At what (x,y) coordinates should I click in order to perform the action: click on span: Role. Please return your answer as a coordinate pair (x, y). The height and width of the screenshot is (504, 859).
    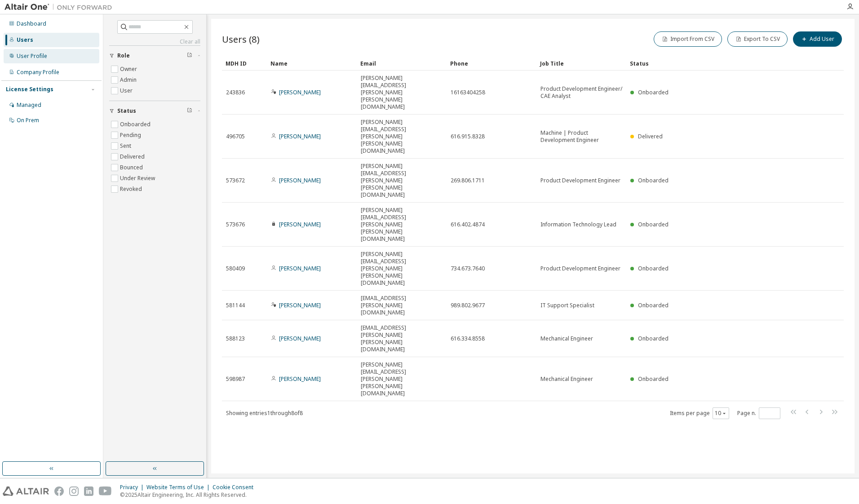
    Looking at the image, I should click on (124, 55).